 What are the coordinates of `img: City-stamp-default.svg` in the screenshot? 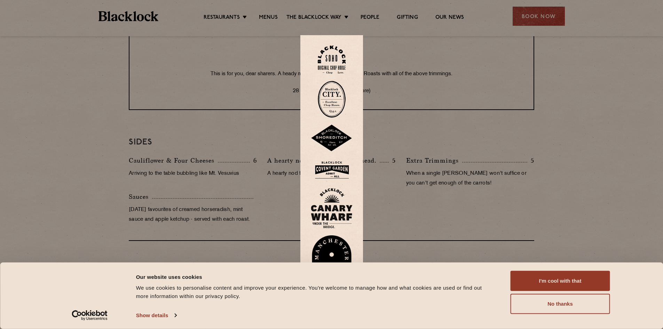 It's located at (332, 99).